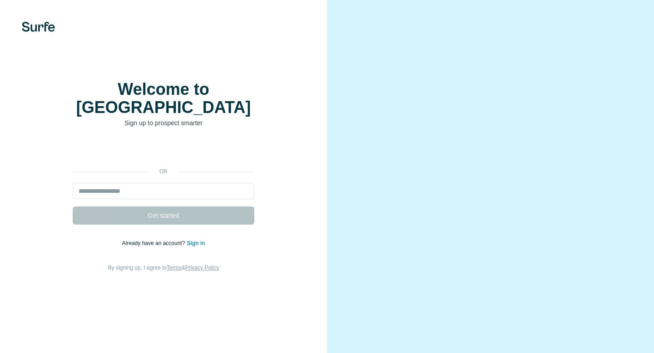  Describe the element at coordinates (163, 268) in the screenshot. I see `span: By signing up, I agree to &` at that location.